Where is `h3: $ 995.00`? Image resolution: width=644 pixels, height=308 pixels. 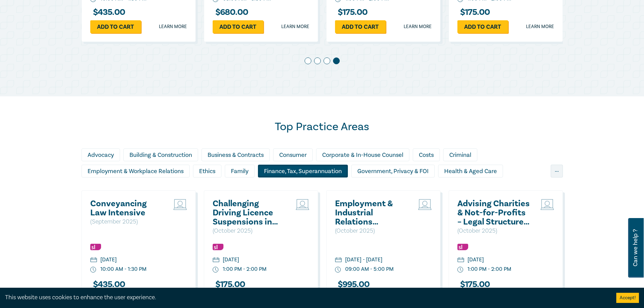 h3: $ 995.00 is located at coordinates (352, 285).